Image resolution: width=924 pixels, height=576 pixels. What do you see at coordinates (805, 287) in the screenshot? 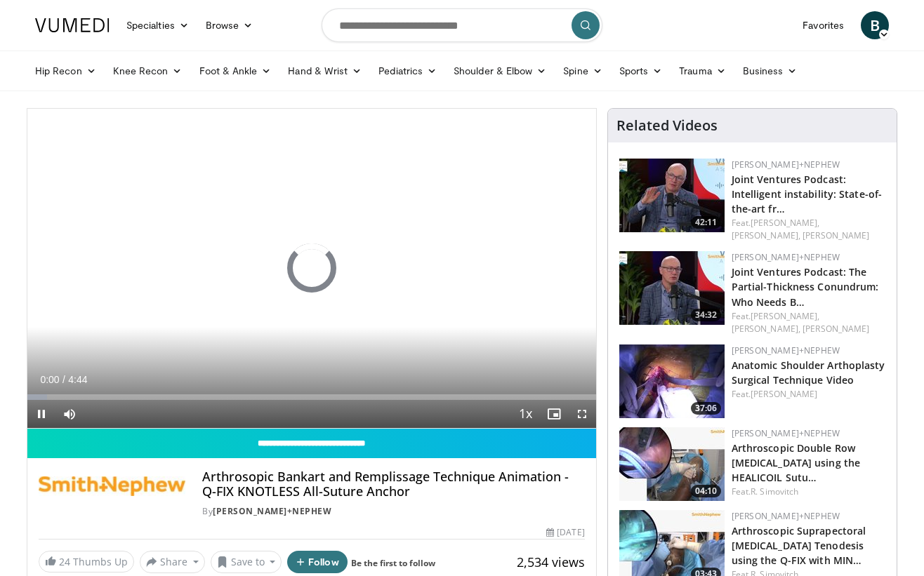
I see `a: Joint Ventures Podcast: The Partial-Thickness Conundrum: Who Needs B…` at bounding box center [805, 287].